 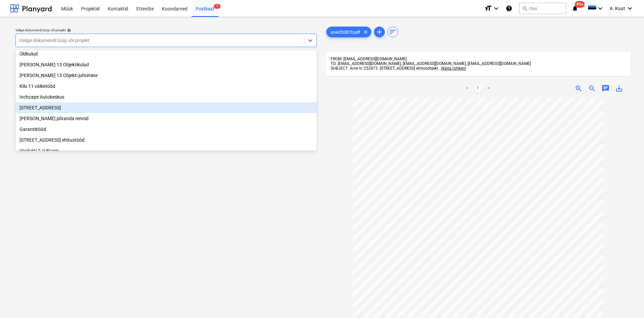 I want to click on span: chat, so click(x=605, y=89).